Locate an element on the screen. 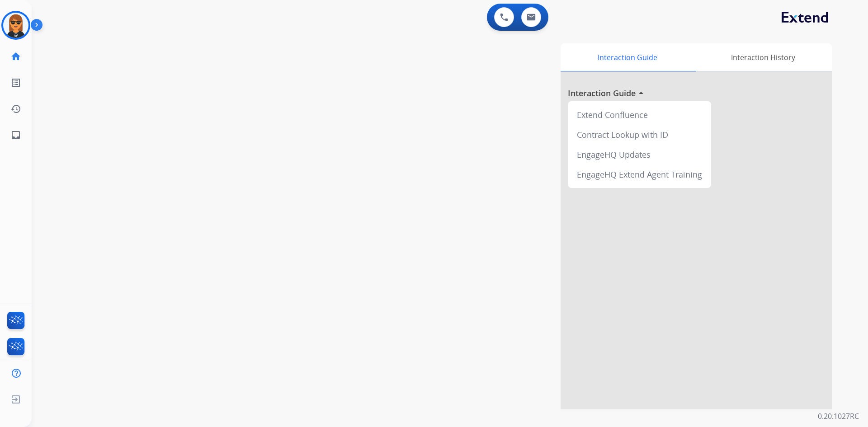 This screenshot has width=868, height=427. img: avatar is located at coordinates (16, 26).